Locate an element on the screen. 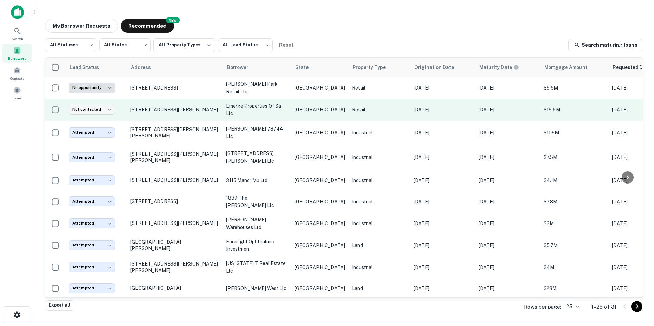 This screenshot has height=326, width=654. p: foresight ophthalmic investmen is located at coordinates (257, 246).